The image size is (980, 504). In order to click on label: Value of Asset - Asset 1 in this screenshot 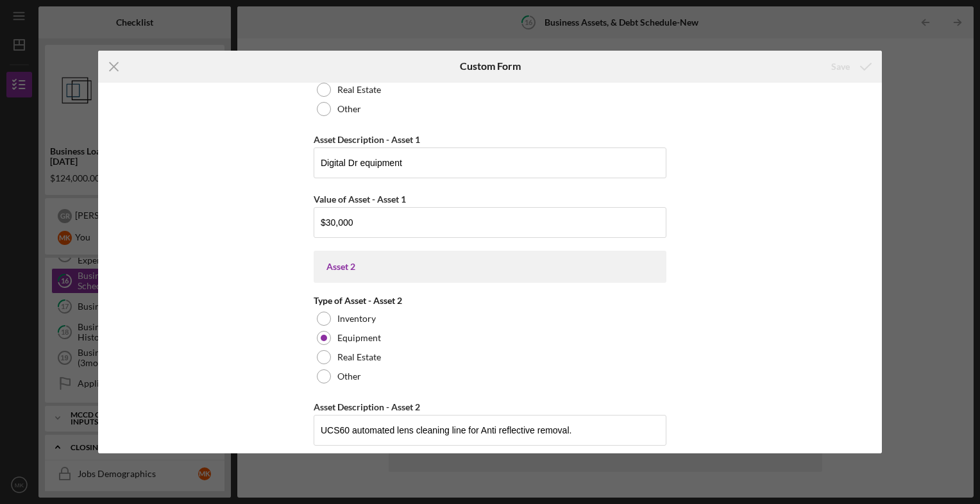, I will do `click(360, 199)`.